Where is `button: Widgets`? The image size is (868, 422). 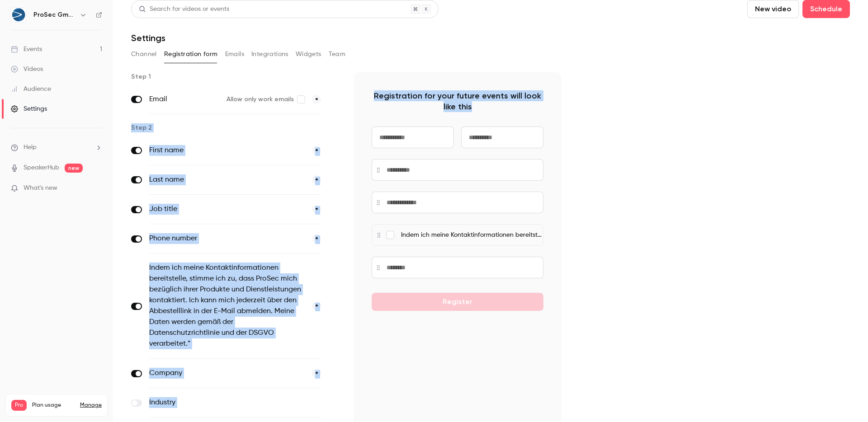 button: Widgets is located at coordinates (308, 54).